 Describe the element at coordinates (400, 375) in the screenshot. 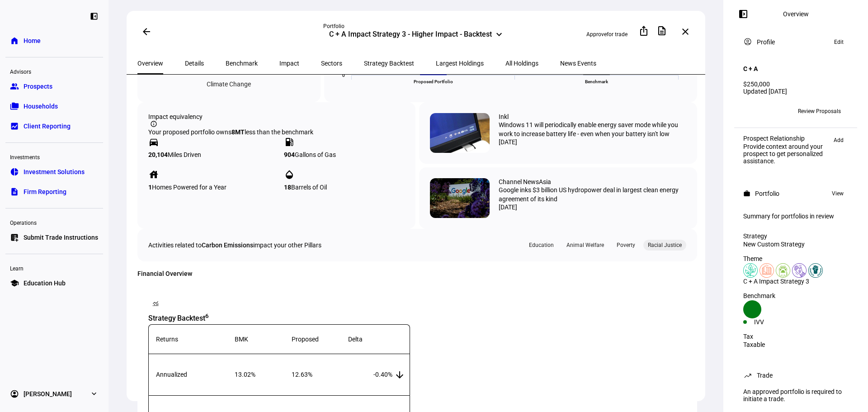

I see `mat-icon: arrow_downward` at that location.